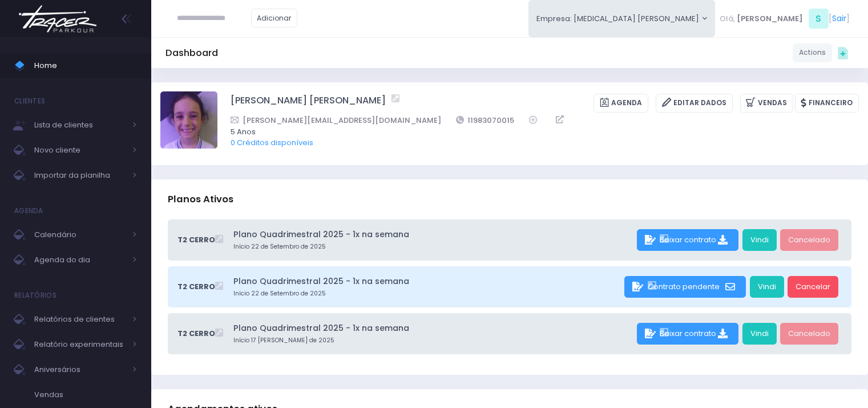 The image size is (868, 408). Describe the element at coordinates (812, 53) in the screenshot. I see `a: Actions` at that location.